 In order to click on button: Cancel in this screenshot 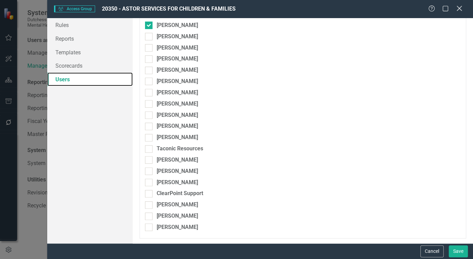, I will do `click(432, 251)`.